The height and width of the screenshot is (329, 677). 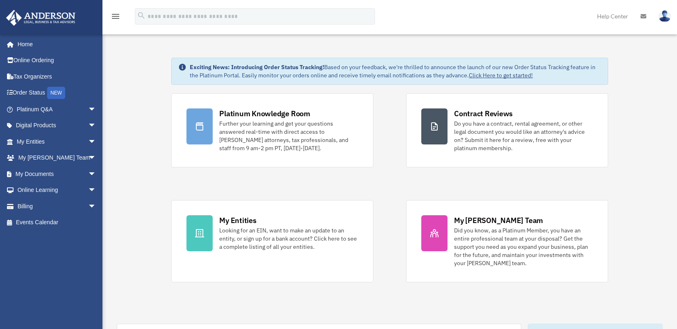 I want to click on div: Further your learning and get your questions answered real-time with direct access to [PERSON_NAM..., so click(x=289, y=136).